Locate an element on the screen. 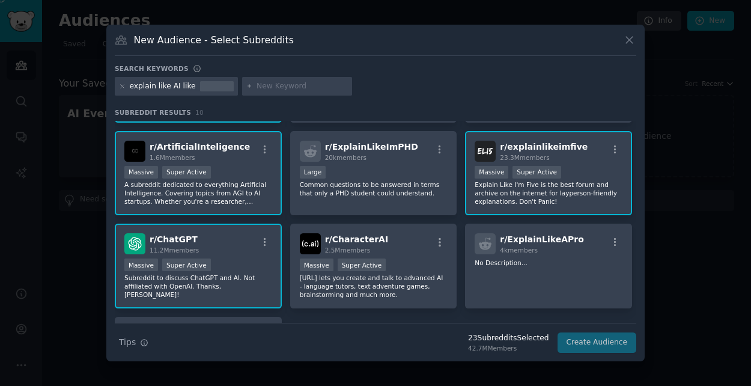  h3: Search keywords is located at coordinates (151, 69).